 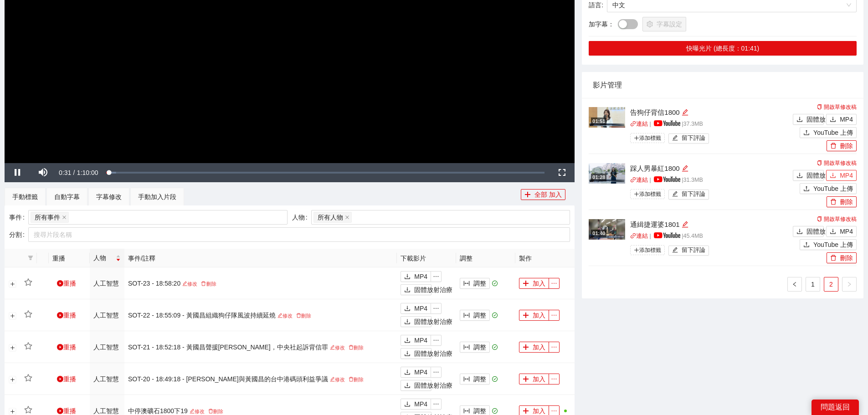 What do you see at coordinates (30, 258) in the screenshot?
I see `span: 篩選` at bounding box center [30, 258].